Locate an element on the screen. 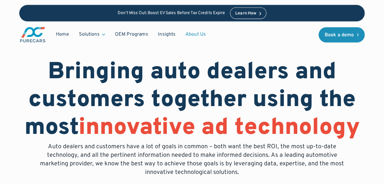 This screenshot has width=384, height=184. h1: Bringing auto dealers and customers together using the most is located at coordinates (192, 101).